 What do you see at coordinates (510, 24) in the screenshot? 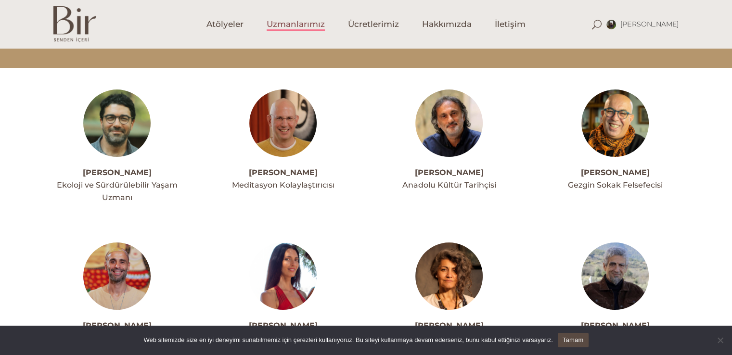
I see `span: İletişim` at bounding box center [510, 24].